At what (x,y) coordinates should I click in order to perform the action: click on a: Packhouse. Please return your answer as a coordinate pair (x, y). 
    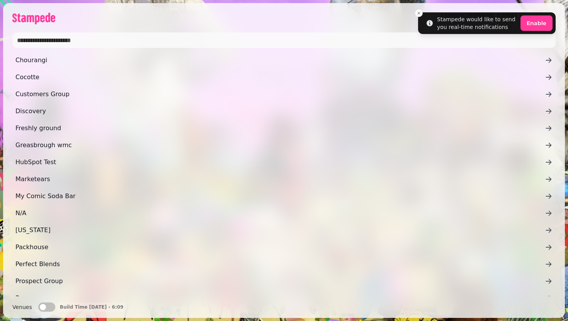
    Looking at the image, I should click on (284, 247).